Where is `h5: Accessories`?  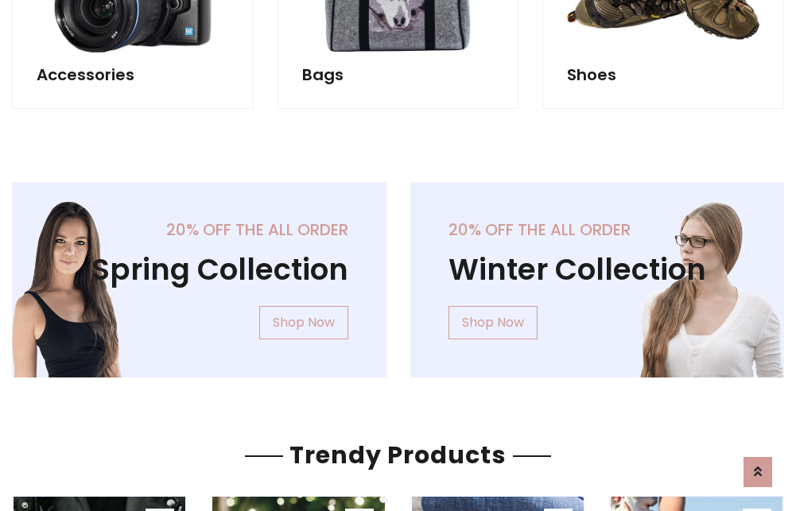
h5: Accessories is located at coordinates (133, 75).